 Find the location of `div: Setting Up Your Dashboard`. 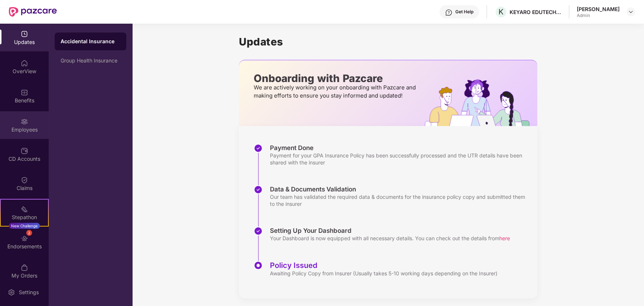

div: Setting Up Your Dashboard is located at coordinates (390, 231).